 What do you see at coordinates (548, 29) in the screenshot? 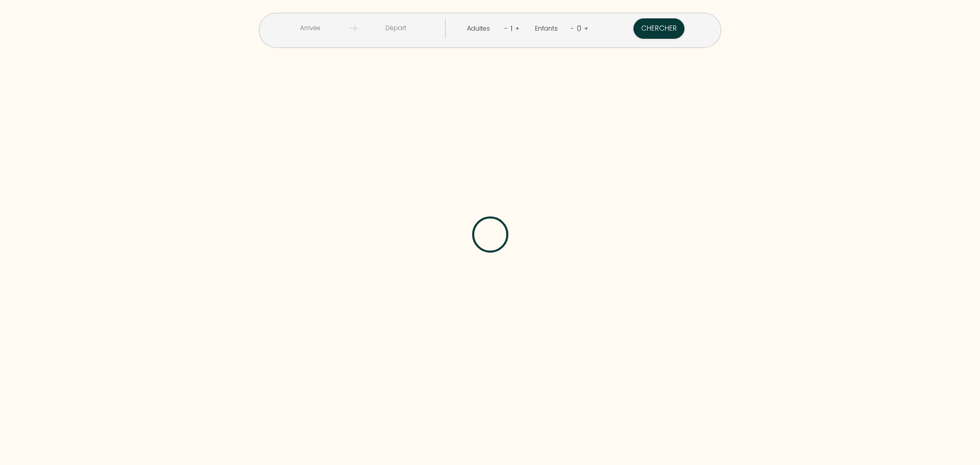
I see `div: Enfants` at bounding box center [548, 29].